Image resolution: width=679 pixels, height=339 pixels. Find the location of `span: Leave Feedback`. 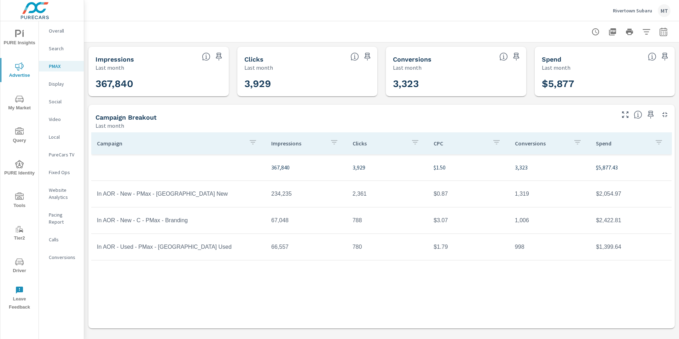

span: Leave Feedback is located at coordinates (19, 299).